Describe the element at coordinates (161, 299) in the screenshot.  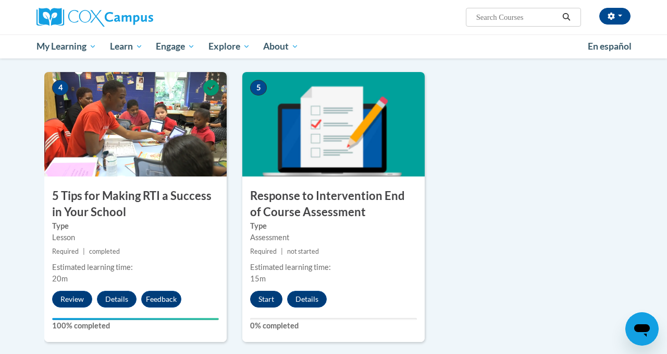
I see `button: Feedback` at that location.